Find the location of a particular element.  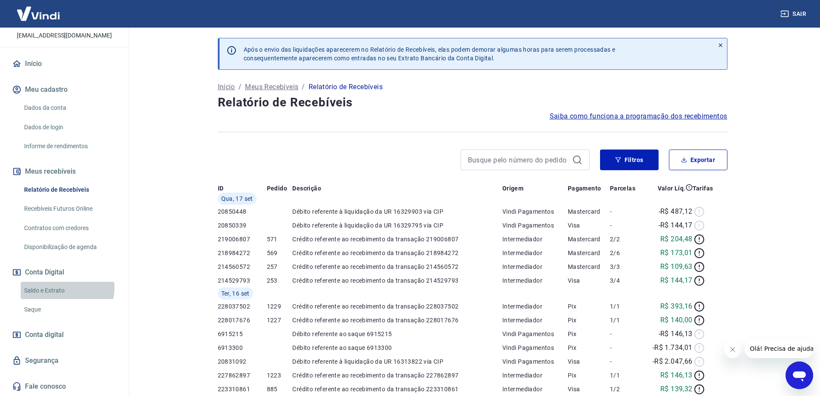

span: Qua, 17 set is located at coordinates (237, 198).